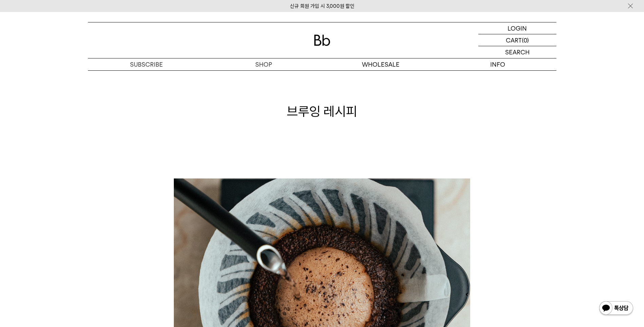 This screenshot has width=644, height=327. Describe the element at coordinates (263, 64) in the screenshot. I see `a: SHOP` at that location.